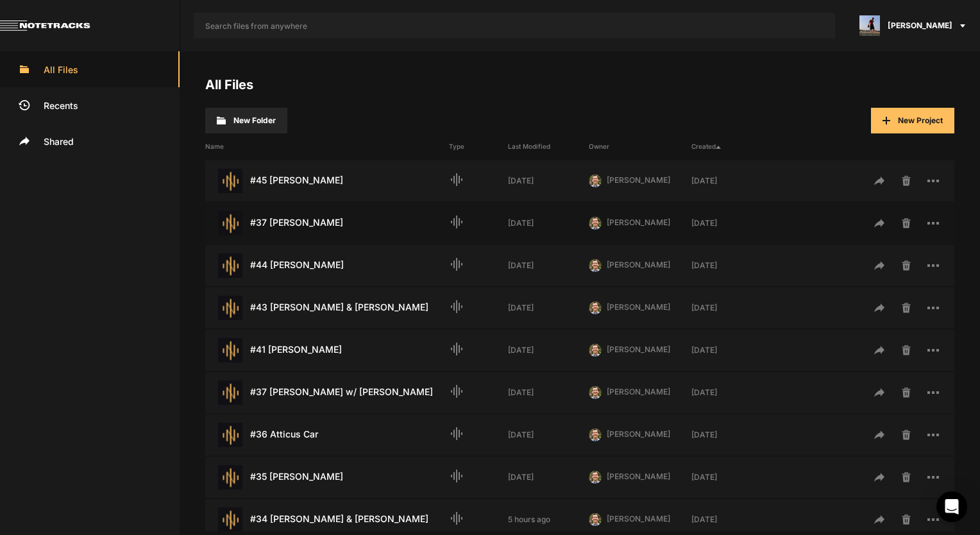 This screenshot has width=980, height=535. I want to click on button: New Folder, so click(246, 121).